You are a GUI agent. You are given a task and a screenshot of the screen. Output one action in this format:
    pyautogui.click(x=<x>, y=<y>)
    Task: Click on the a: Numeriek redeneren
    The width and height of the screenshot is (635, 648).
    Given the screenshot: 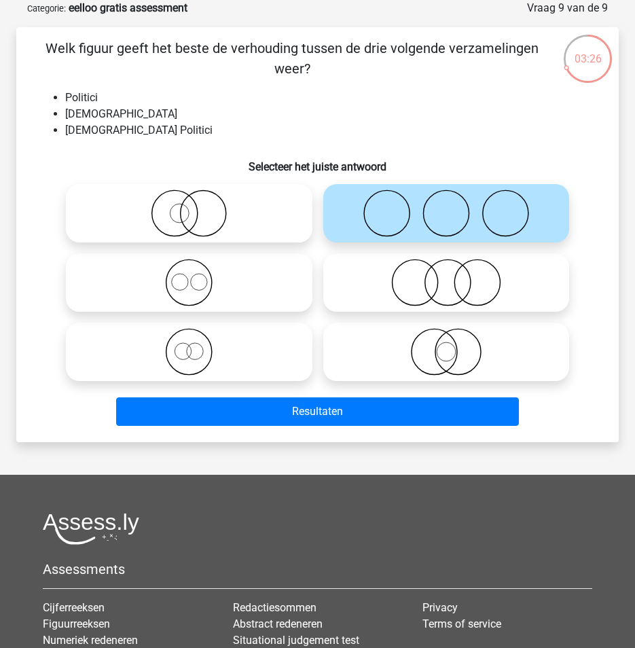 What is the action you would take?
    pyautogui.click(x=90, y=640)
    